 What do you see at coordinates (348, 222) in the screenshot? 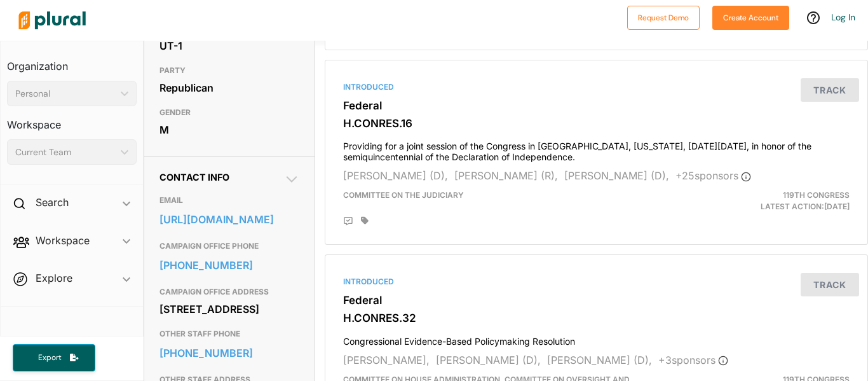
I see `div: Add Position Statement` at bounding box center [348, 222].